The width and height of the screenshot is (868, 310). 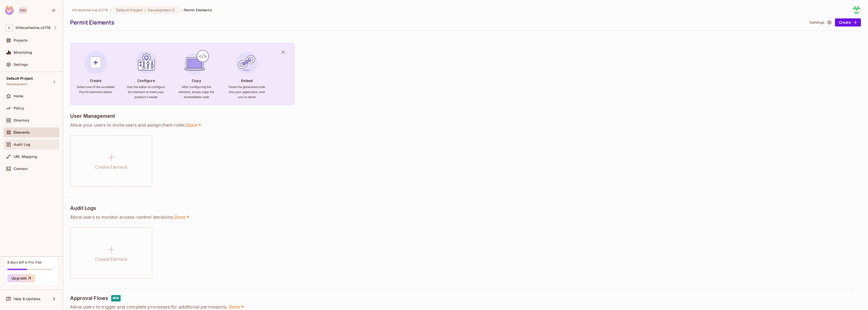 I want to click on span: URL Mapping, so click(x=26, y=156).